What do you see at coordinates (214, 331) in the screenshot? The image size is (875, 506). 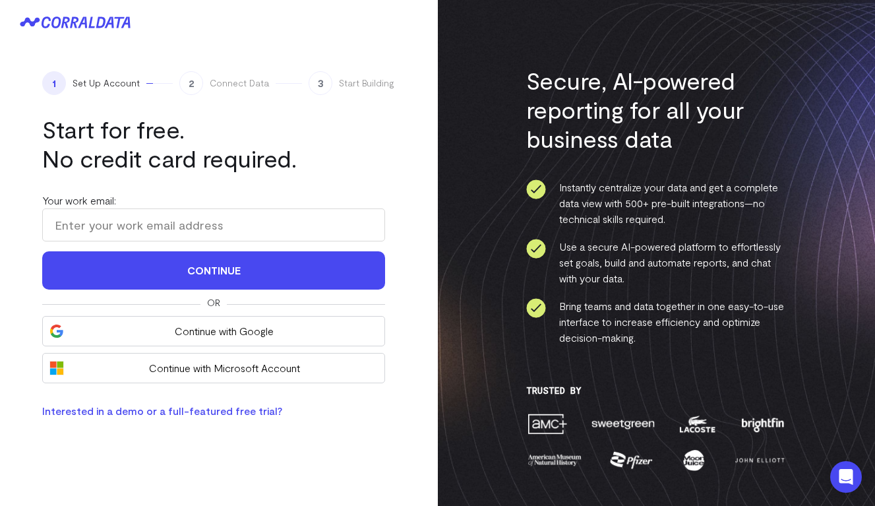 I see `button: Continue with Google` at bounding box center [214, 331].